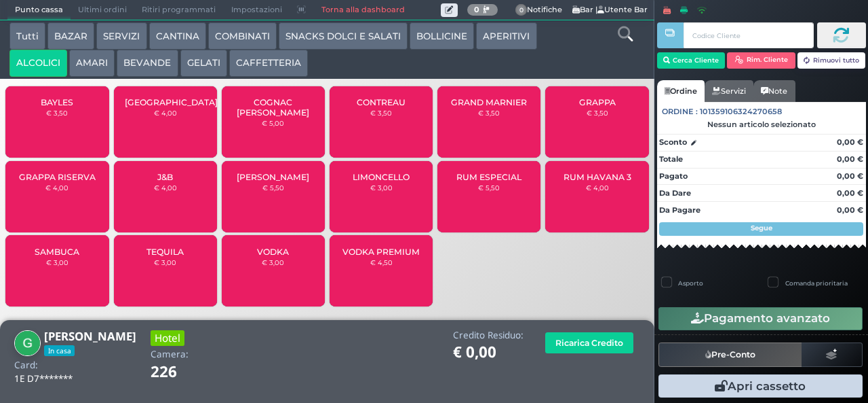 Image resolution: width=868 pixels, height=403 pixels. Describe the element at coordinates (27, 36) in the screenshot. I see `button: Tutti` at that location.